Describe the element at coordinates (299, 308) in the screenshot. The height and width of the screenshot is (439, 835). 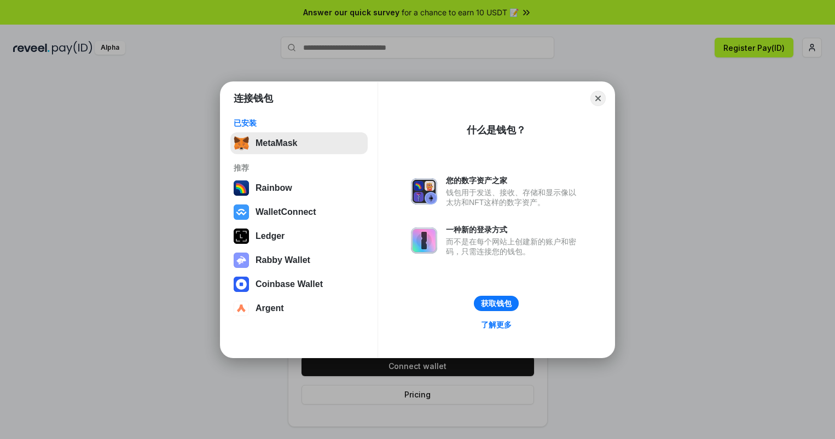
I see `button: Argent` at that location.